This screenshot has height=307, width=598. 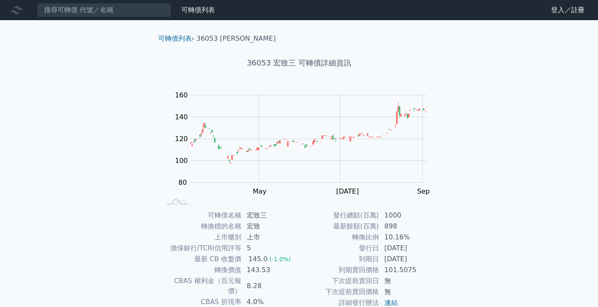 What do you see at coordinates (408, 226) in the screenshot?
I see `td: 898` at bounding box center [408, 226].